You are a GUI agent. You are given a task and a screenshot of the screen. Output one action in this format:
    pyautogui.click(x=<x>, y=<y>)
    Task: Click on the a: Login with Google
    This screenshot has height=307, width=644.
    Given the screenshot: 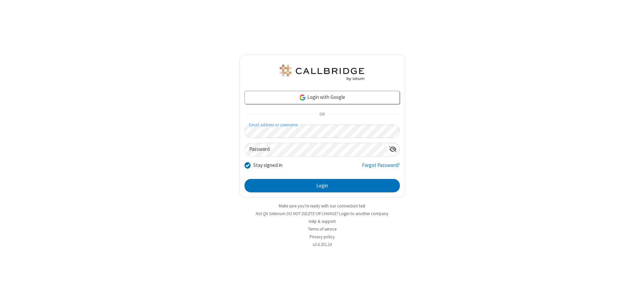 What is the action you would take?
    pyautogui.click(x=322, y=98)
    